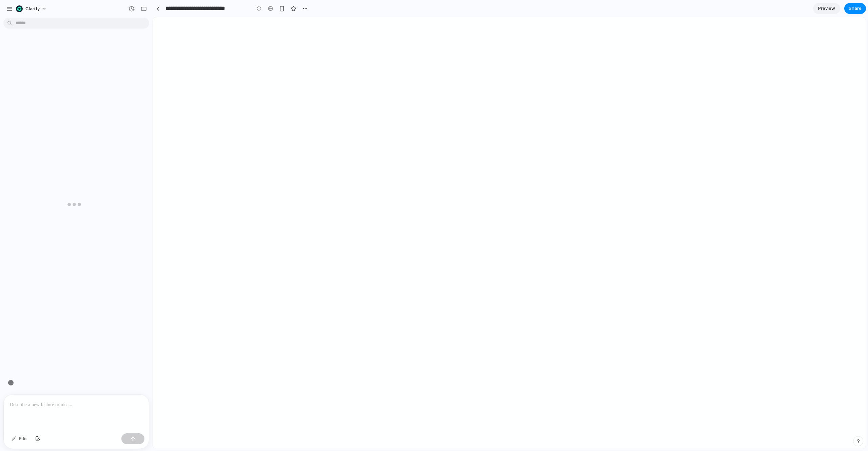 Image resolution: width=868 pixels, height=451 pixels. What do you see at coordinates (827, 9) in the screenshot?
I see `span: Preview` at bounding box center [827, 9].